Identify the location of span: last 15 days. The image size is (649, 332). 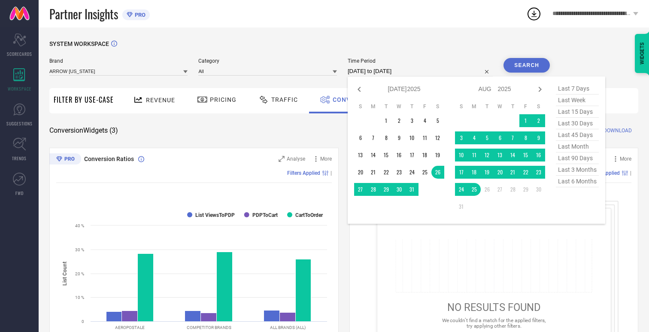
(577, 112).